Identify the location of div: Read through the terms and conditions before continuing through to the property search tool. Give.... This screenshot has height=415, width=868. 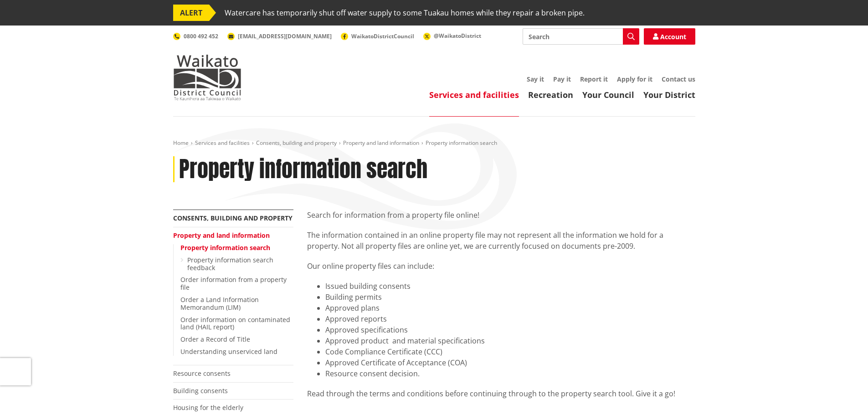
(501, 393).